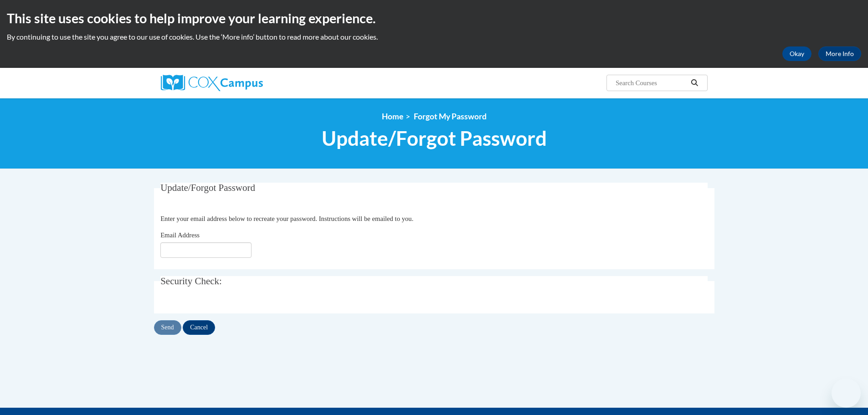 The image size is (868, 415). What do you see at coordinates (434, 37) in the screenshot?
I see `p: By continuing to use the site you agree to our use of cookies. Use the ‘More info’ button to read...` at bounding box center [434, 37].